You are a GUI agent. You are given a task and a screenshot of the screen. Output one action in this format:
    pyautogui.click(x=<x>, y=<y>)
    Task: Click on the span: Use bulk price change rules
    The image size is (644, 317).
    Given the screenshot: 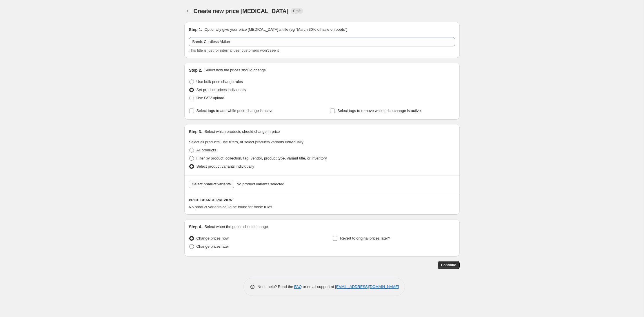 What is the action you would take?
    pyautogui.click(x=220, y=81)
    